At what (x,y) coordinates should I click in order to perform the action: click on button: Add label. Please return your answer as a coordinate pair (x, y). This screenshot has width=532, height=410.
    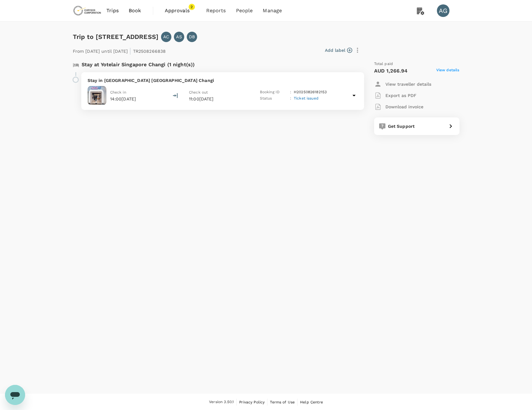
    Looking at the image, I should click on (338, 50).